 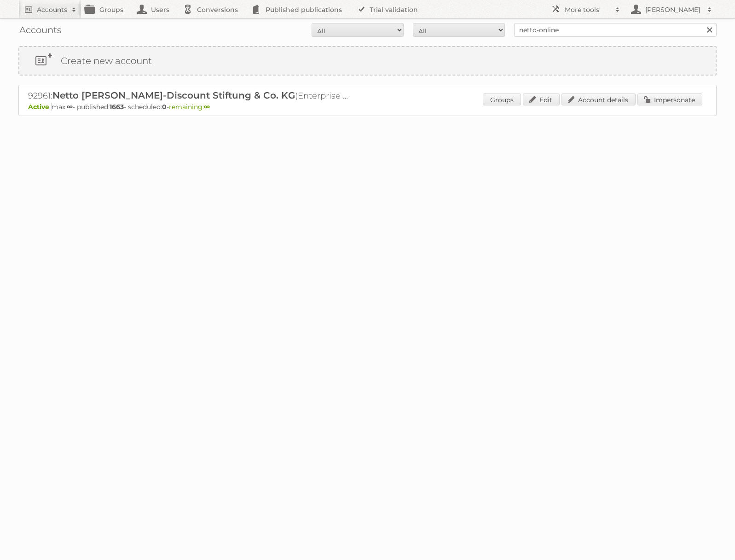 I want to click on a: Edit, so click(x=541, y=99).